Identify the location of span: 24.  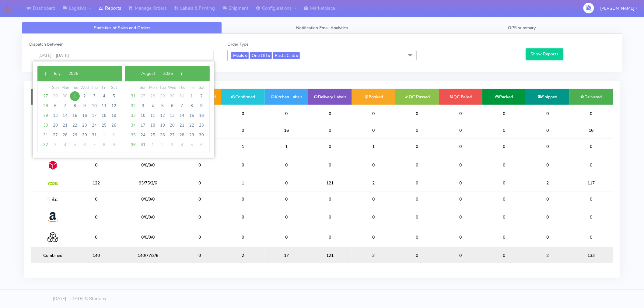
(94, 126).